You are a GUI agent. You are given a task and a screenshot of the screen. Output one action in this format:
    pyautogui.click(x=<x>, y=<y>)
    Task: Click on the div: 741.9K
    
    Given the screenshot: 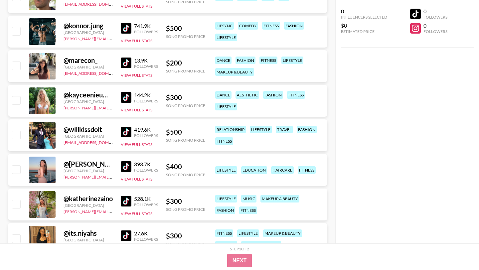 What is the action you would take?
    pyautogui.click(x=146, y=26)
    